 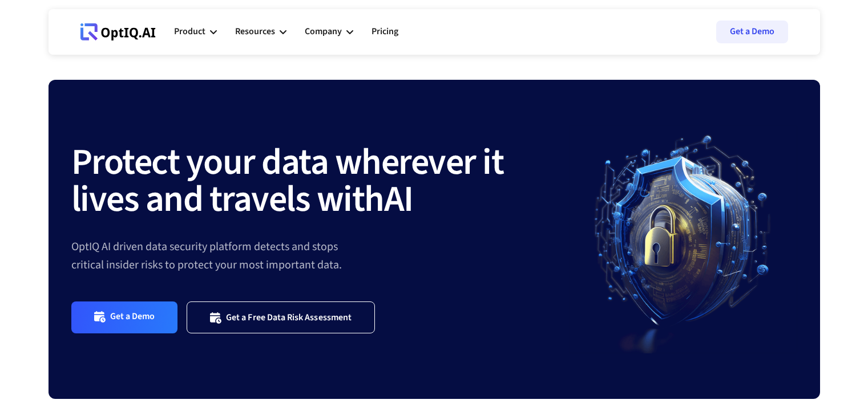 What do you see at coordinates (320, 256) in the screenshot?
I see `div: OptIQ AI driven data security platform detects and stops critical insider risks to protect your m...` at bounding box center [320, 256].